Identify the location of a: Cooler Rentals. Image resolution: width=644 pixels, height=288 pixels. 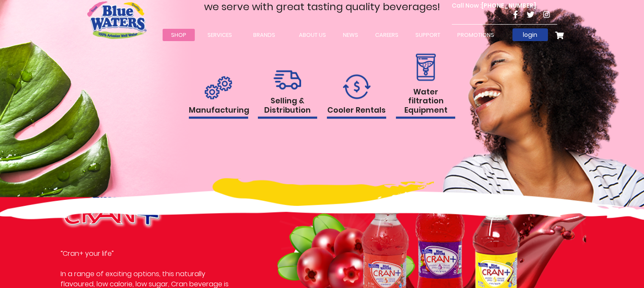
(357, 97).